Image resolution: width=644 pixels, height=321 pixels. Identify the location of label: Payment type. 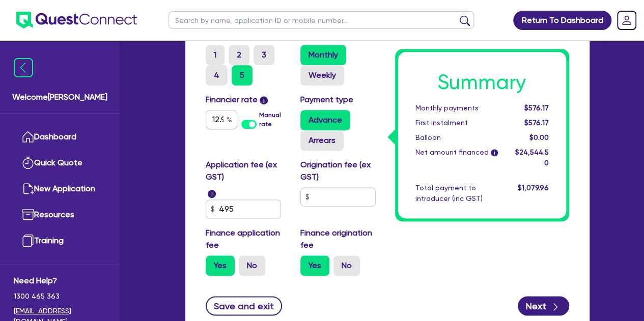
(327, 100).